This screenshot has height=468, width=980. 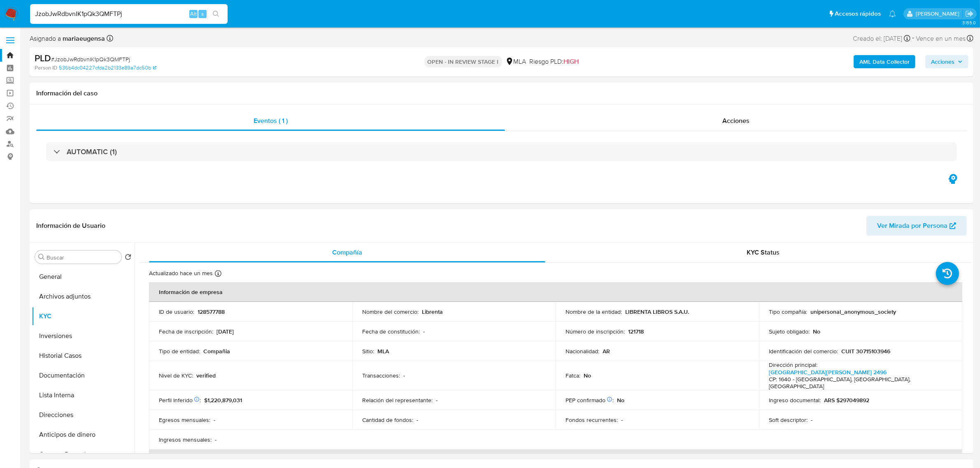 What do you see at coordinates (595, 332) in the screenshot?
I see `p: Número de inscripción :` at bounding box center [595, 332].